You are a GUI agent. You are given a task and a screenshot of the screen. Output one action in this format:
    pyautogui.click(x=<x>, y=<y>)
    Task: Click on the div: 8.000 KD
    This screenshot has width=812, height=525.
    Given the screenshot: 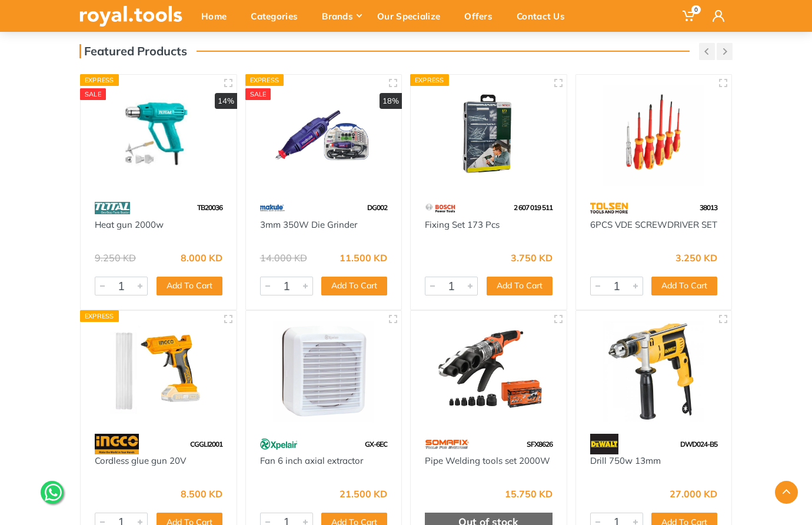 What is the action you would take?
    pyautogui.click(x=201, y=258)
    